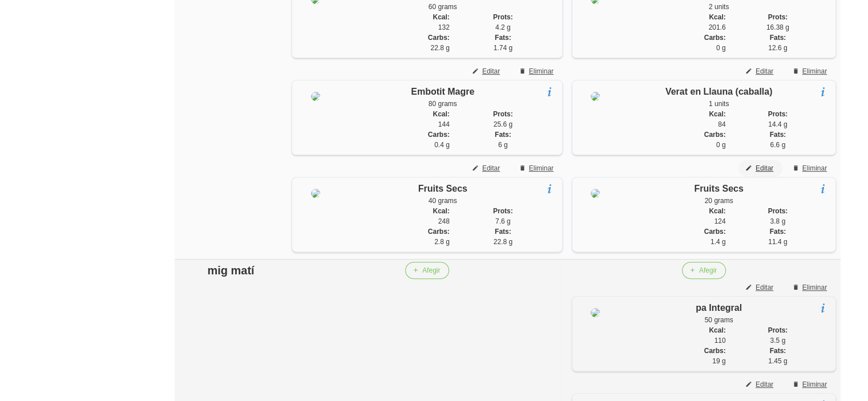 The width and height of the screenshot is (868, 401). What do you see at coordinates (777, 124) in the screenshot?
I see `span: 14.4 g` at bounding box center [777, 124].